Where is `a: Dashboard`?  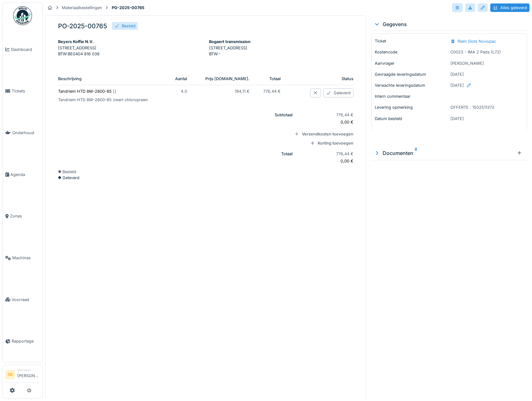
a: Dashboard is located at coordinates (23, 49).